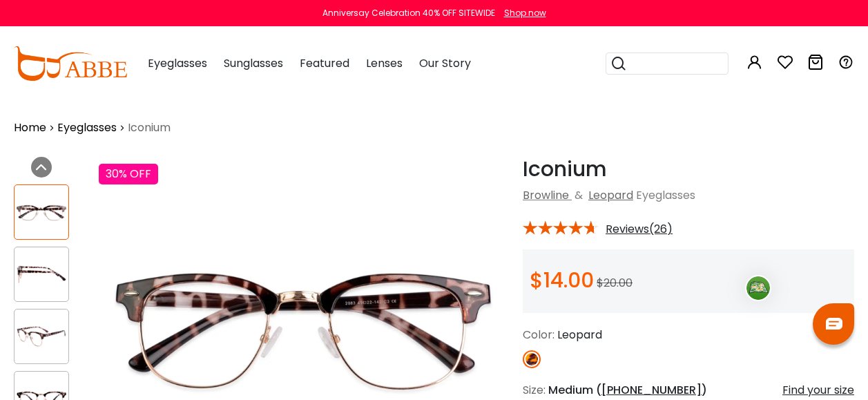  Describe the element at coordinates (834, 323) in the screenshot. I see `img: chat` at that location.